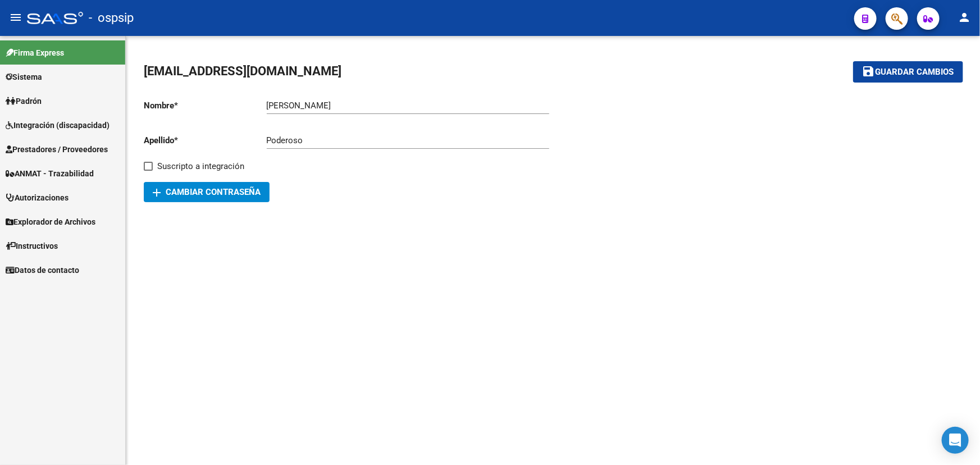 This screenshot has width=980, height=465. I want to click on span: Sistema, so click(23, 77).